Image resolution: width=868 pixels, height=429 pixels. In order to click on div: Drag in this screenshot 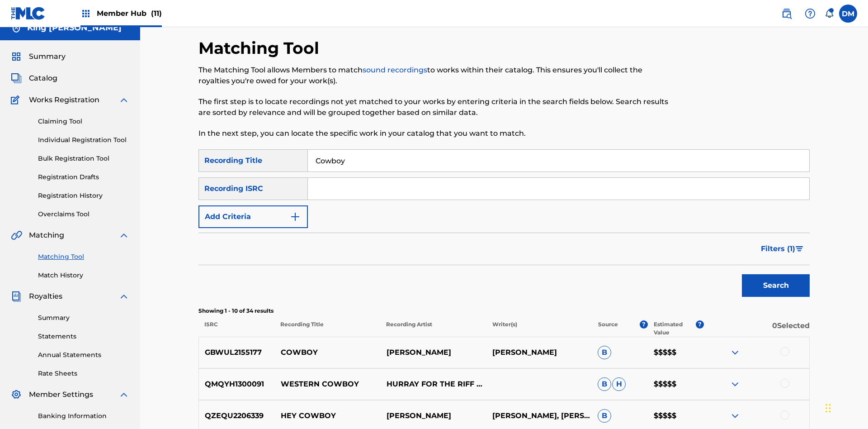, I will do `click(828, 408)`.